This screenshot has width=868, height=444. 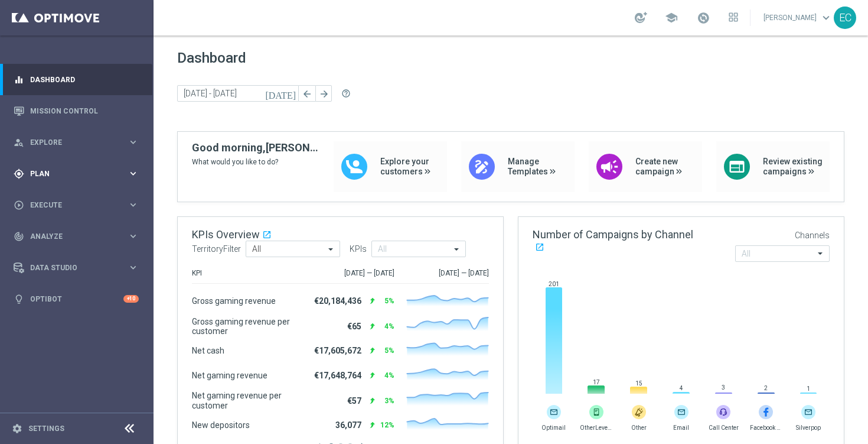 What do you see at coordinates (70, 173) in the screenshot?
I see `div: Plan` at bounding box center [70, 173].